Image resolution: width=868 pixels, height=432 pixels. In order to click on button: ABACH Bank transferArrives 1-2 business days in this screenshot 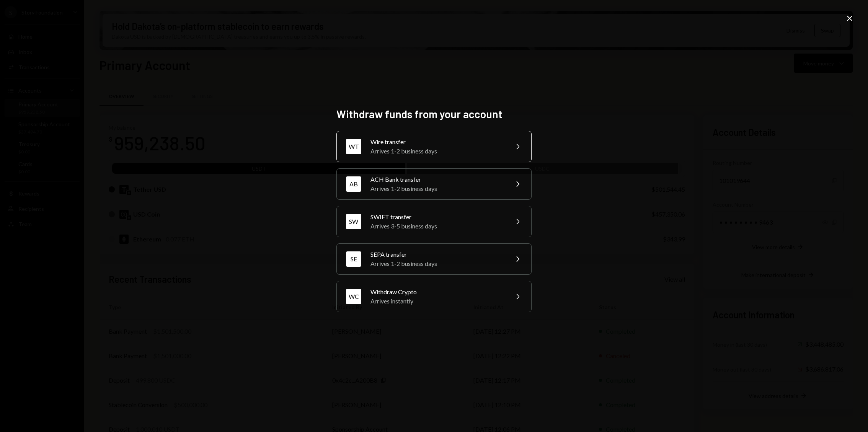, I will do `click(434, 184)`.